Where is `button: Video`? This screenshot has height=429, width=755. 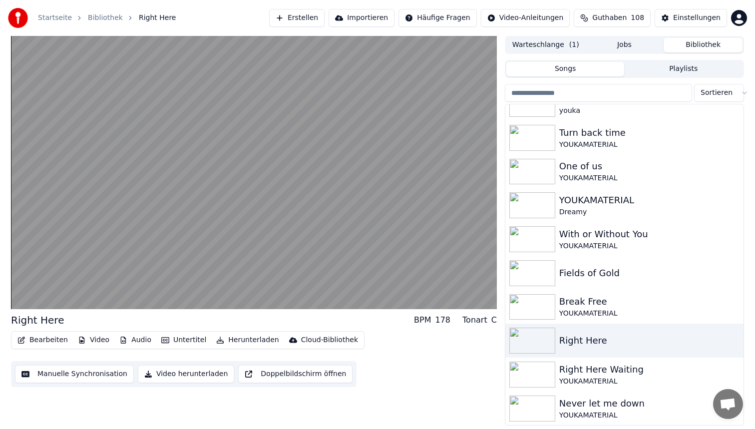
button: Video is located at coordinates (93, 340).